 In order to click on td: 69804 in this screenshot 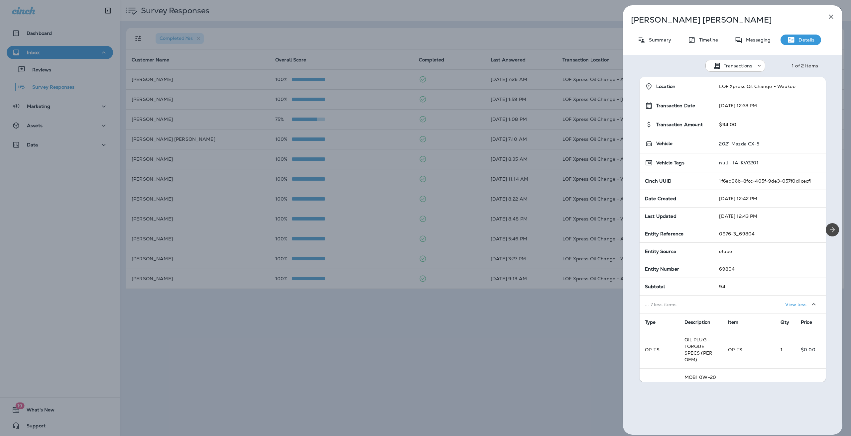, I will do `click(769, 269)`.